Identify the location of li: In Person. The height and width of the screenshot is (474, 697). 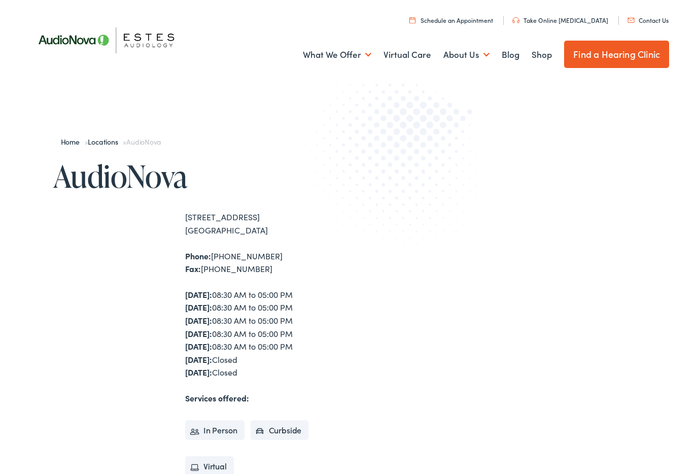
(214, 430).